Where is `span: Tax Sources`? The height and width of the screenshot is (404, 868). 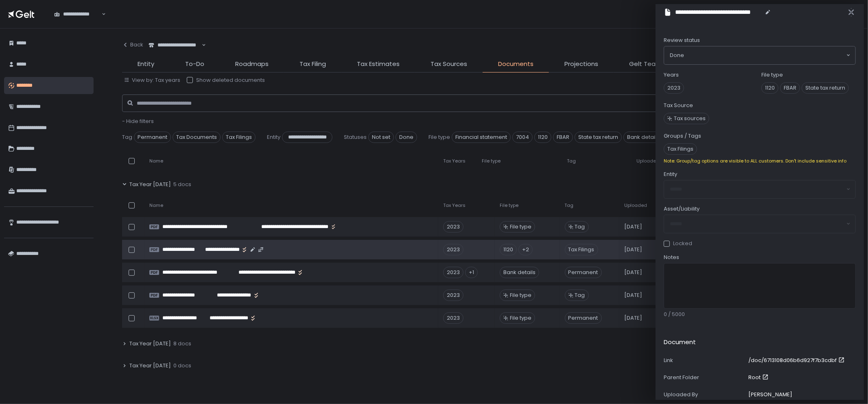 span: Tax Sources is located at coordinates (449, 64).